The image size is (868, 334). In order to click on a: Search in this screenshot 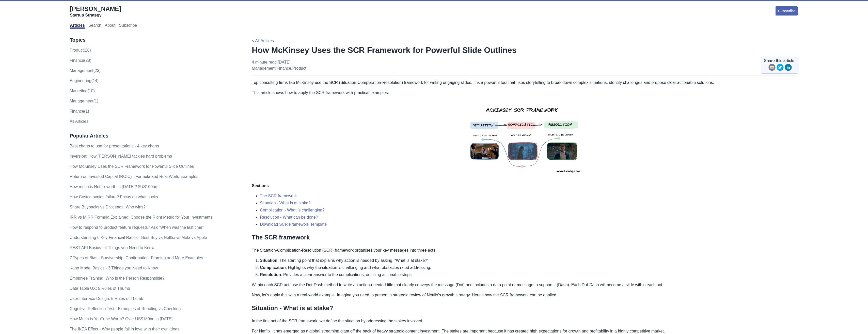, I will do `click(95, 26)`.